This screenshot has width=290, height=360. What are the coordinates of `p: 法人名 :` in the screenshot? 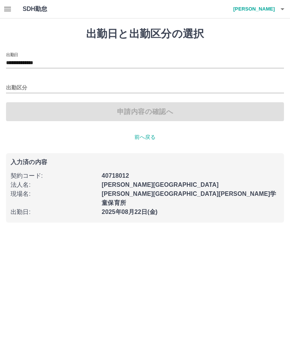 It's located at (54, 185).